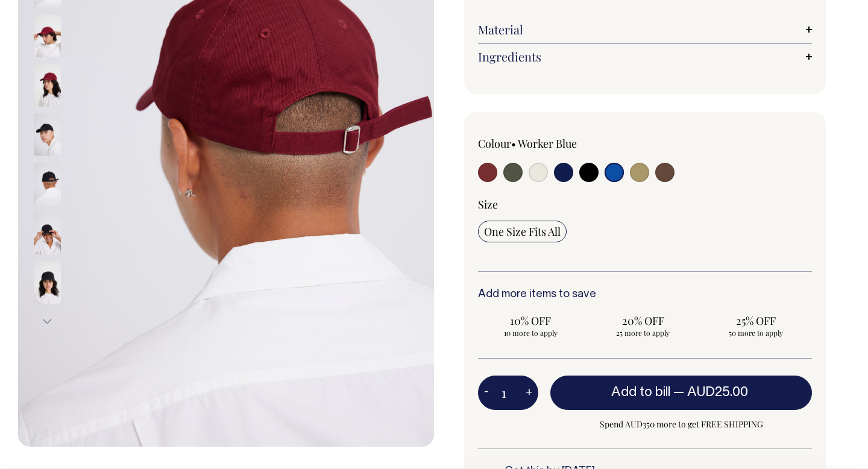  I want to click on div: Size, so click(645, 204).